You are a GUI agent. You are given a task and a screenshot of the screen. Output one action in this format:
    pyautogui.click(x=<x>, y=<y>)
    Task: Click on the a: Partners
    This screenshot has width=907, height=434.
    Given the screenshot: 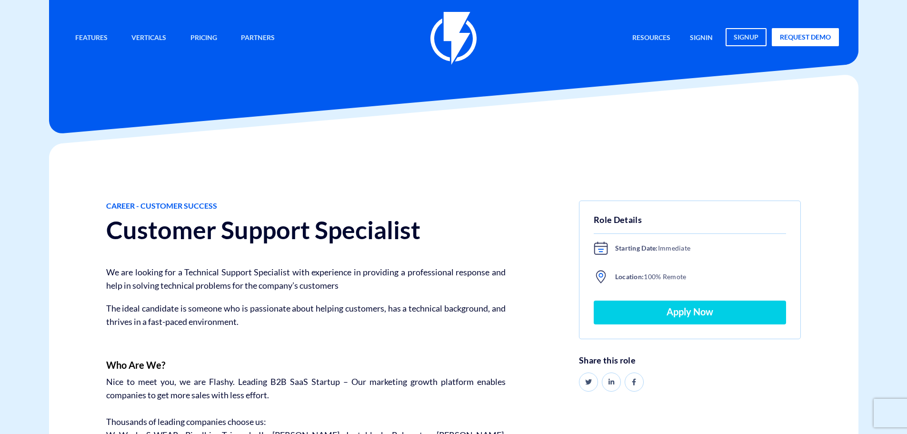 What is the action you would take?
    pyautogui.click(x=258, y=38)
    